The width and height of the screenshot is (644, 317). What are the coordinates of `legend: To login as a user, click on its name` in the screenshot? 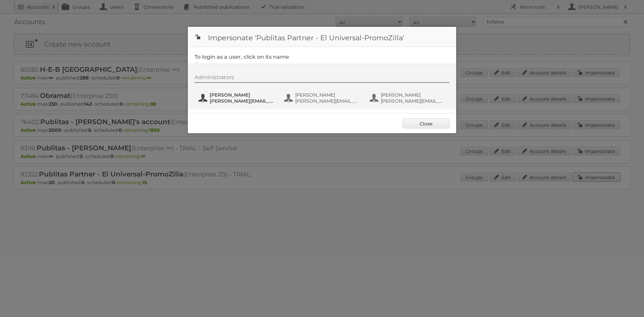 It's located at (242, 57).